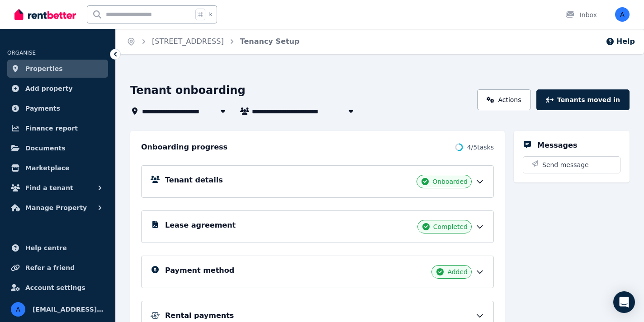  What do you see at coordinates (450, 182) in the screenshot?
I see `span: Onboarded` at bounding box center [450, 182].